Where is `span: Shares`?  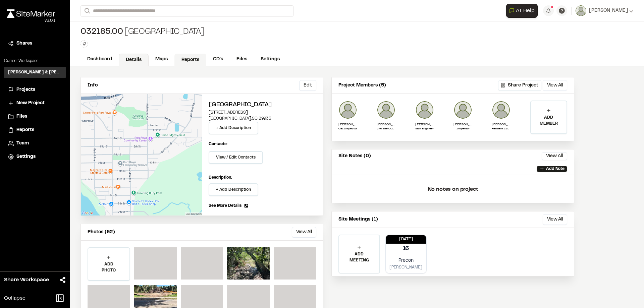 span: Shares is located at coordinates (24, 44).